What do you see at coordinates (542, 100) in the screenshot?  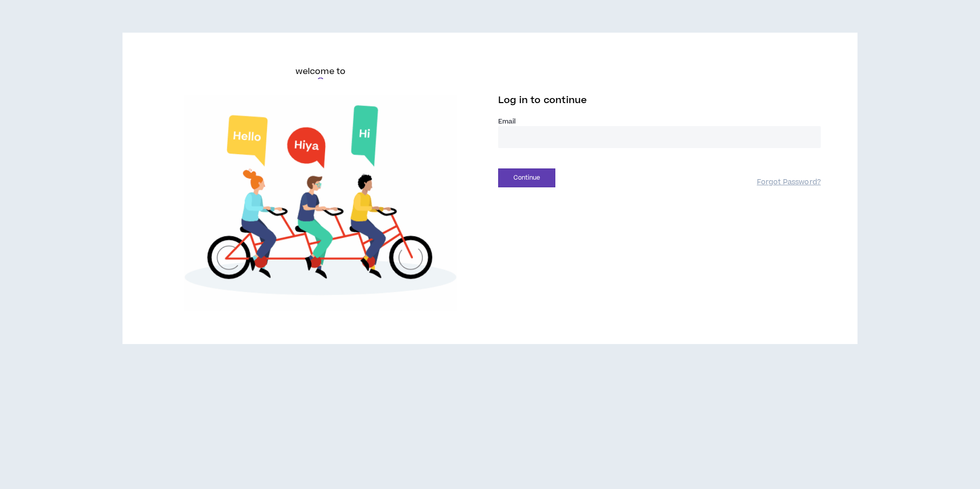 I see `span: Log in to continue` at bounding box center [542, 100].